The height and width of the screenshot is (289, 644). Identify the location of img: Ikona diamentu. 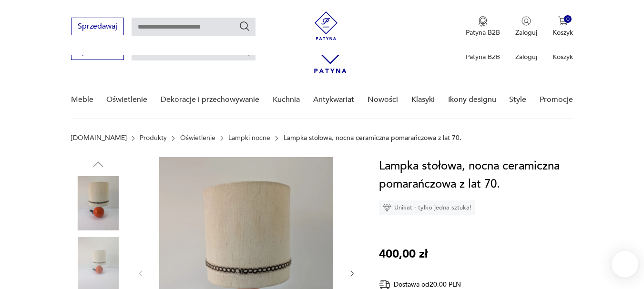
(387, 207).